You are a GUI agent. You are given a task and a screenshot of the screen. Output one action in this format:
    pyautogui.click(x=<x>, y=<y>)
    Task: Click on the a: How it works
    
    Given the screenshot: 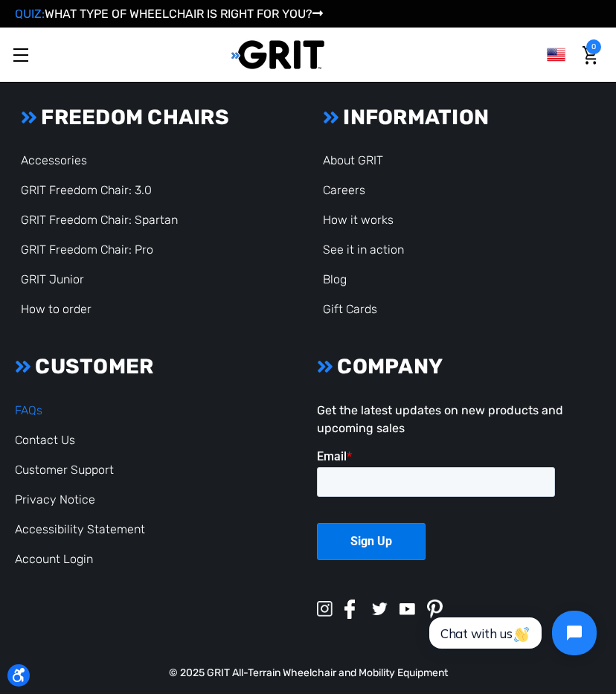 What is the action you would take?
    pyautogui.click(x=358, y=220)
    